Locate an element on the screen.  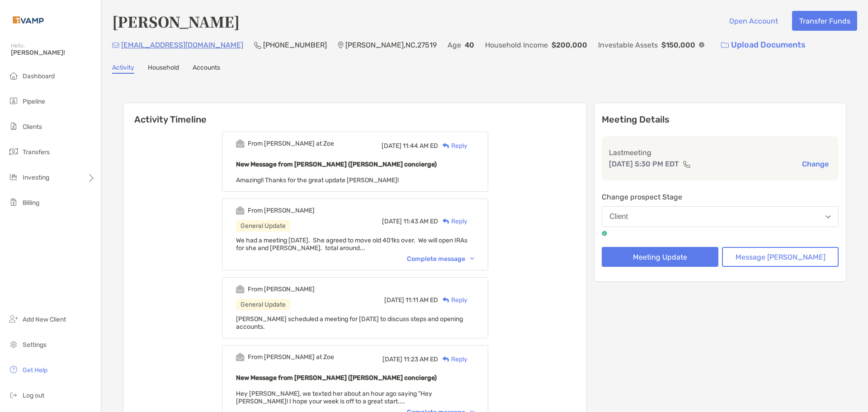
img: pipeline icon is located at coordinates (13, 101).